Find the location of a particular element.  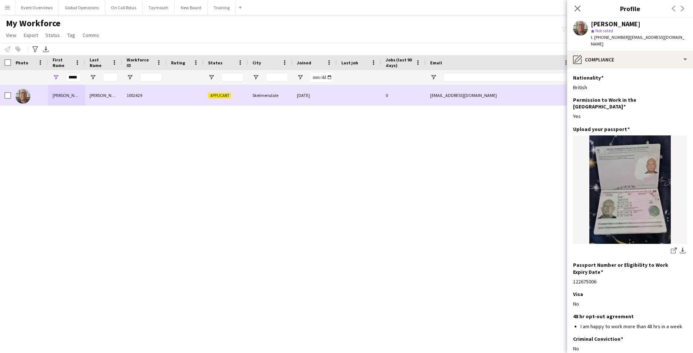

a: Export is located at coordinates (31, 35).